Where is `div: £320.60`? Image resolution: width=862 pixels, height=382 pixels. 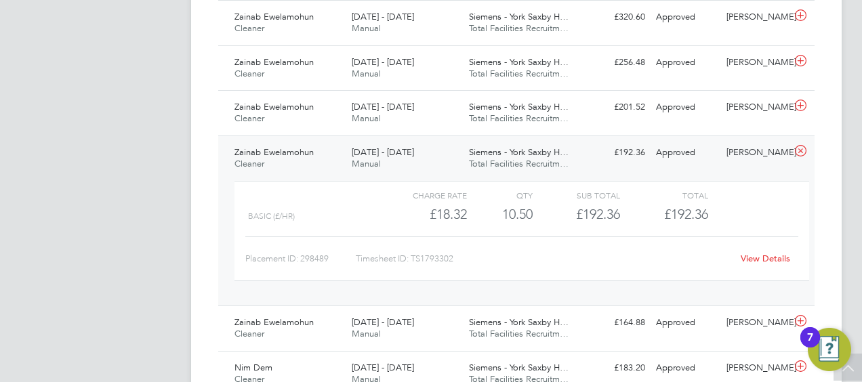
div: £320.60 is located at coordinates (616, 17).